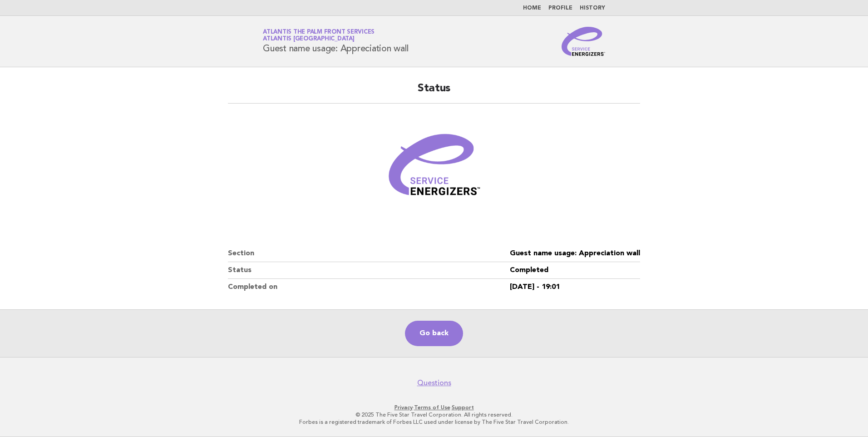  What do you see at coordinates (434, 169) in the screenshot?
I see `img: Verified` at bounding box center [434, 169].